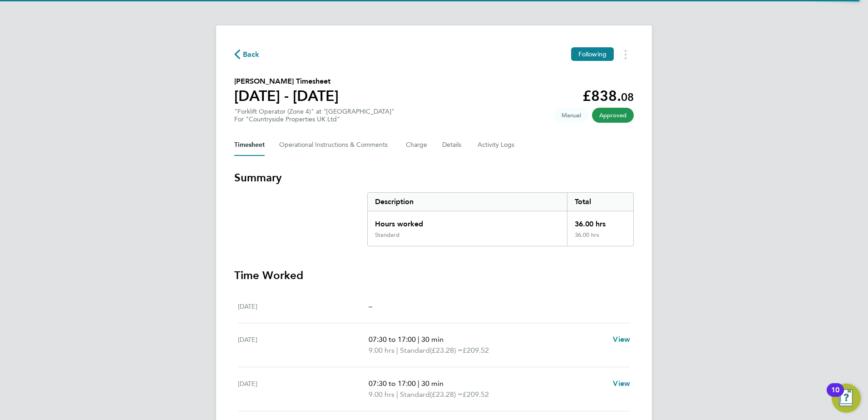 This screenshot has width=868, height=420. Describe the element at coordinates (434, 275) in the screenshot. I see `h3: Time Worked` at that location.